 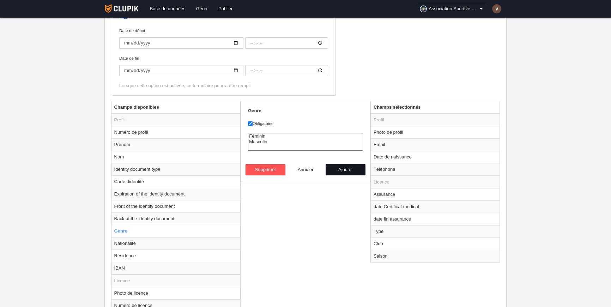 What do you see at coordinates (435, 243) in the screenshot?
I see `td: Club` at bounding box center [435, 243].